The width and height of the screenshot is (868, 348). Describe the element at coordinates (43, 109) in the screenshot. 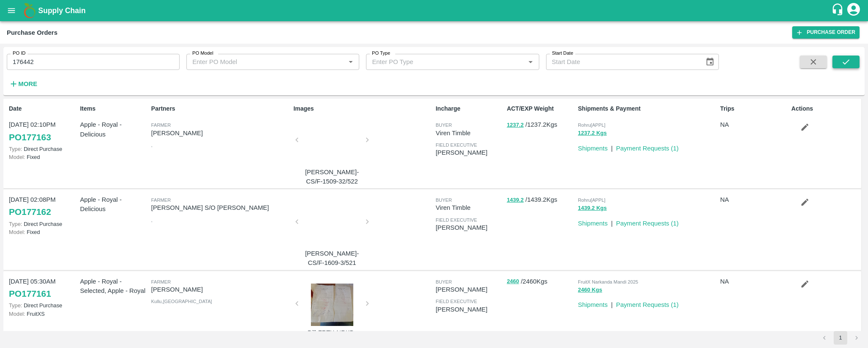

I see `p: Date` at that location.